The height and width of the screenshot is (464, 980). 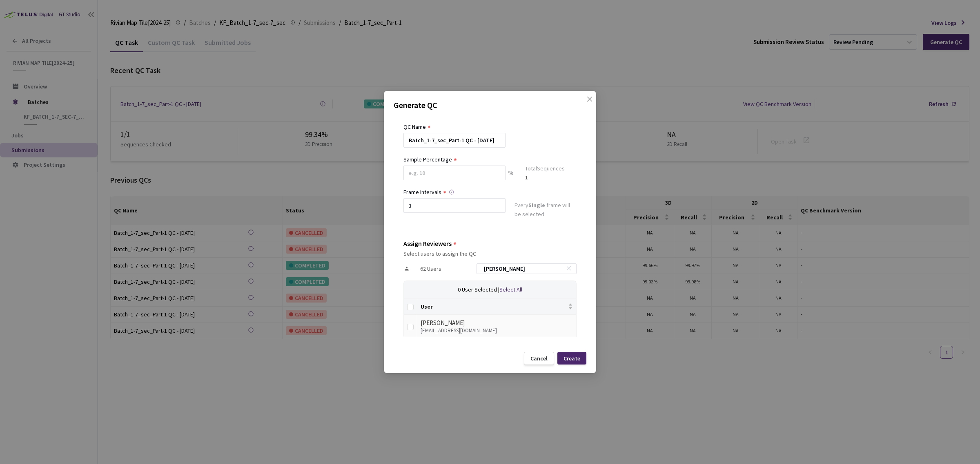 What do you see at coordinates (422, 192) in the screenshot?
I see `div: Frame Intervals` at bounding box center [422, 192].